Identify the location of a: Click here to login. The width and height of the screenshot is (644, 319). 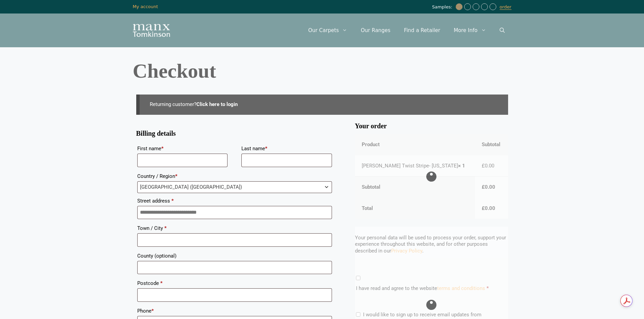
(217, 105).